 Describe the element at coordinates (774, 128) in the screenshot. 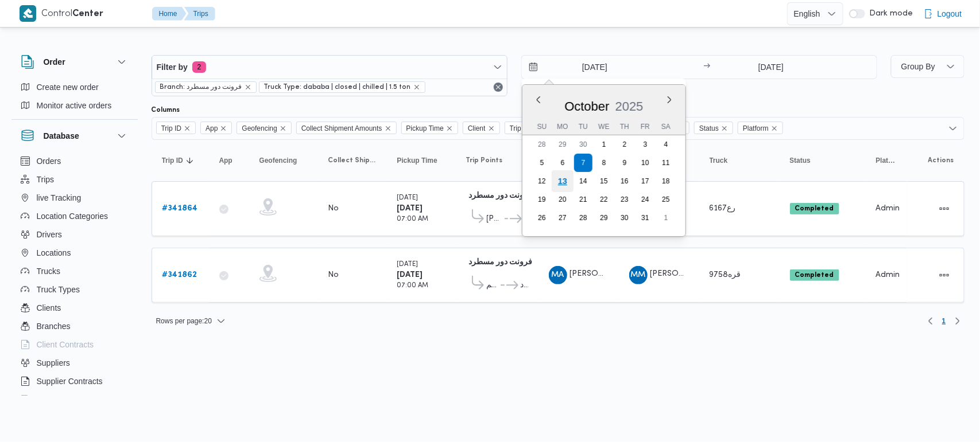

I see `button: Remove Platform from selection in this group` at that location.